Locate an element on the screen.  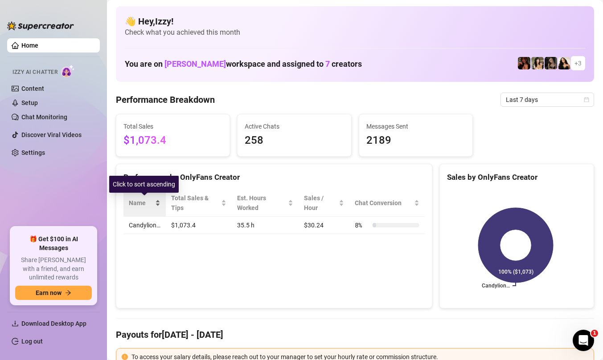
span: Active Chats is located at coordinates (294, 127).